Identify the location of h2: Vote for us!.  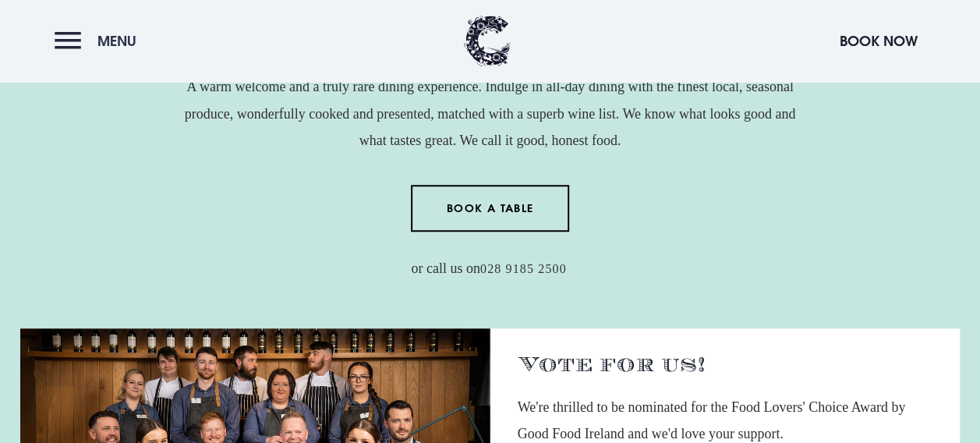
(725, 365).